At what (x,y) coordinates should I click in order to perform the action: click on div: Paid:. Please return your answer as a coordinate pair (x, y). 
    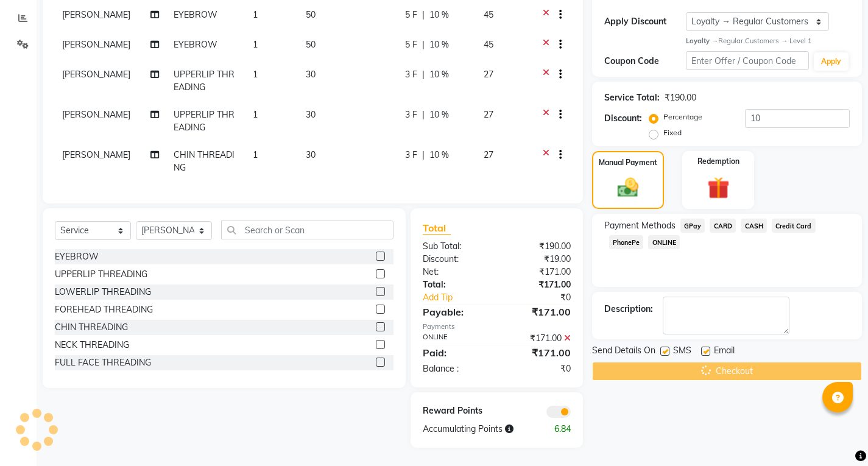
    Looking at the image, I should click on (455, 353).